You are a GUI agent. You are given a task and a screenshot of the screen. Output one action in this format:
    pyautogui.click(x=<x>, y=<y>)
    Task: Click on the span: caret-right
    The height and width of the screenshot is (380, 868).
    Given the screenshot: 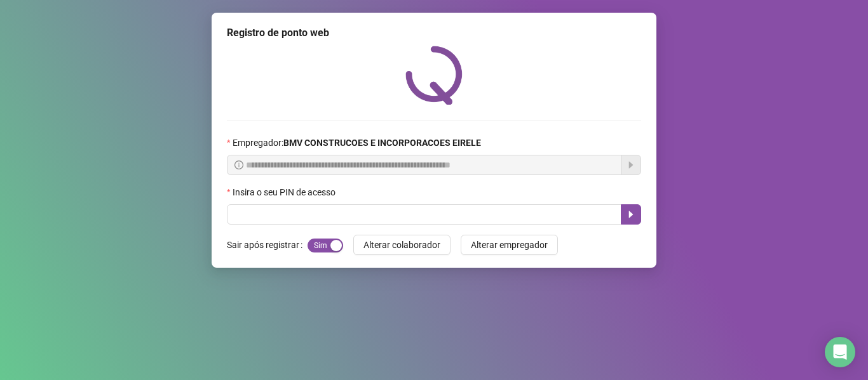 What is the action you would take?
    pyautogui.click(x=631, y=214)
    